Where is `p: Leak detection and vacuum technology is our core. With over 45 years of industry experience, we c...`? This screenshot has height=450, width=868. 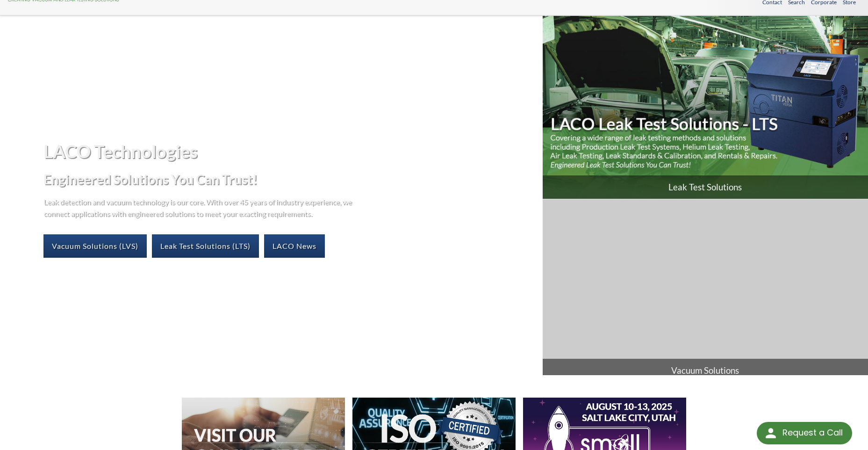
p: Leak detection and vacuum technology is our core. With over 45 years of industry experience, we c... is located at coordinates (200, 208).